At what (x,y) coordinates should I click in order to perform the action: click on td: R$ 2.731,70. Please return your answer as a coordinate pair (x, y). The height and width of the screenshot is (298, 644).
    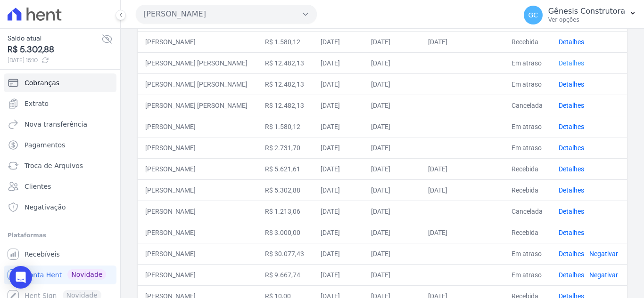
    Looking at the image, I should click on (285, 147).